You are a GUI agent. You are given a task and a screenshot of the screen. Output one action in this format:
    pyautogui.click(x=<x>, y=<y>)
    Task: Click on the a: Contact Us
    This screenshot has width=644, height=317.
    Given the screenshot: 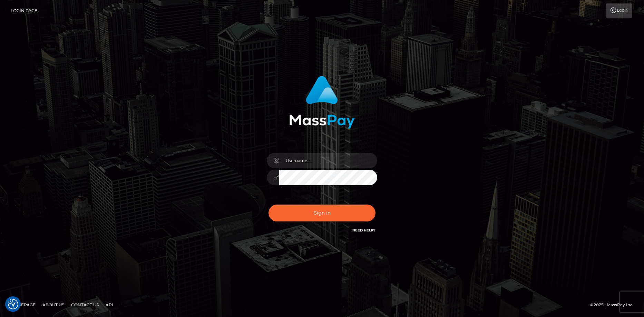 What is the action you would take?
    pyautogui.click(x=85, y=305)
    